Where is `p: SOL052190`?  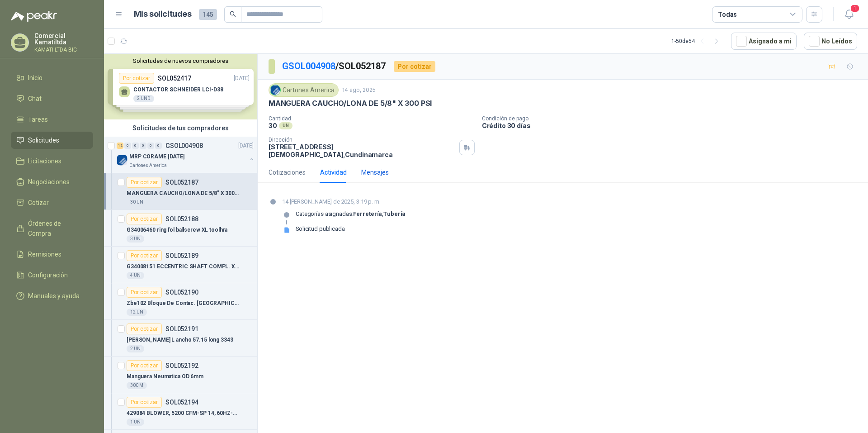 p: SOL052190 is located at coordinates (182, 292).